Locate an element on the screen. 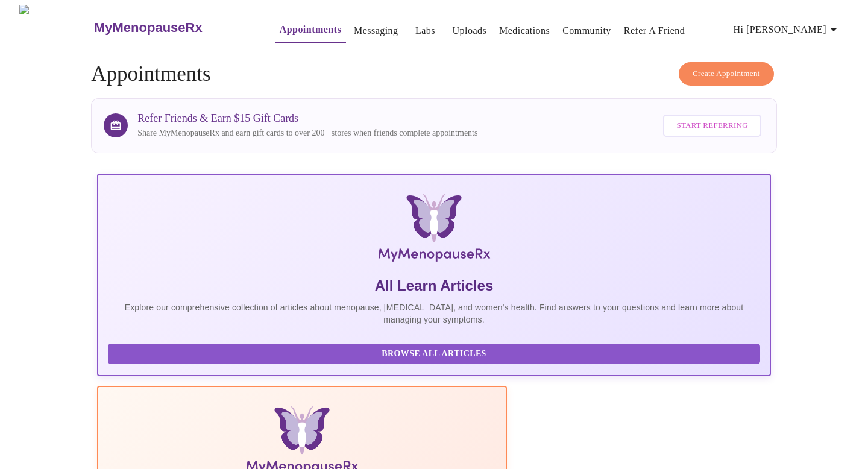 This screenshot has width=868, height=469. a: Community is located at coordinates (587, 31).